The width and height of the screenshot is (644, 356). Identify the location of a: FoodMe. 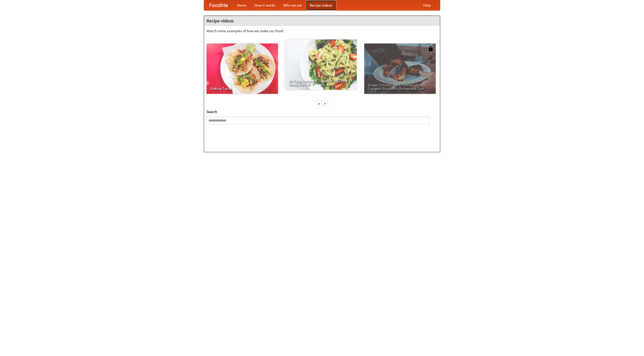
(218, 5).